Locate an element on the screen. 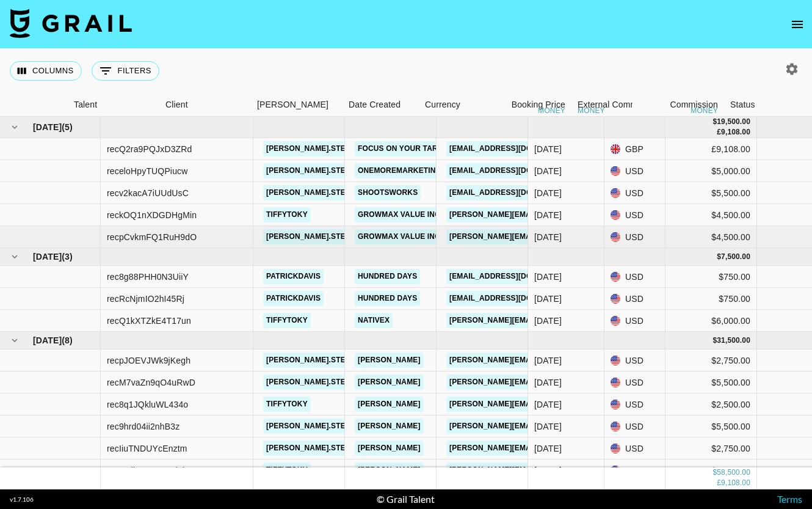 This screenshot has height=509, width=812. div: receloHpyTUQPiucw is located at coordinates (147, 171).